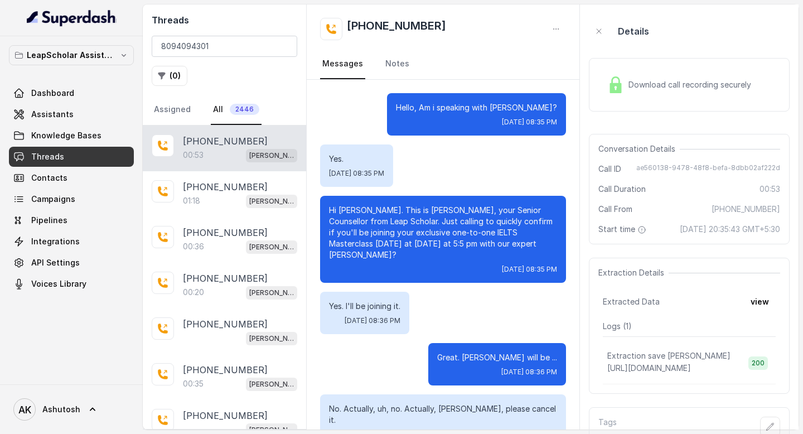 This screenshot has width=803, height=434. What do you see at coordinates (760, 302) in the screenshot?
I see `button: view` at bounding box center [760, 302].